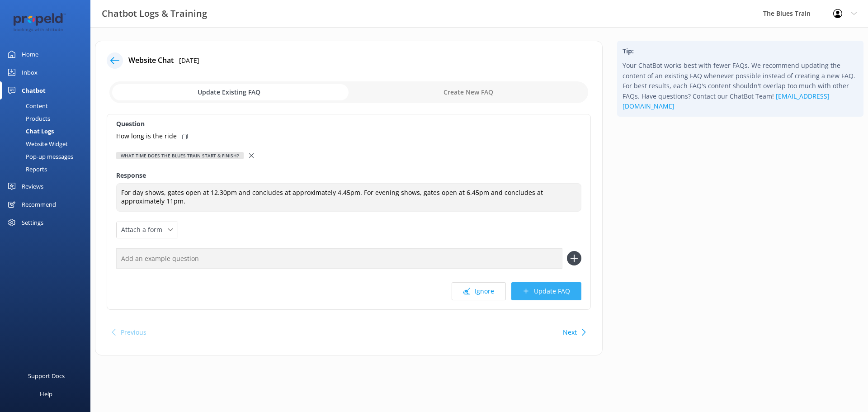 The image size is (868, 412). Describe the element at coordinates (349, 124) in the screenshot. I see `label: Question` at that location.